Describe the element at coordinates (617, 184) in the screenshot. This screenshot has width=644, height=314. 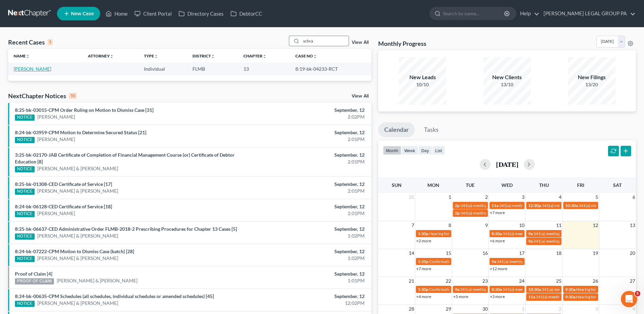
I see `span: Sat` at that location.